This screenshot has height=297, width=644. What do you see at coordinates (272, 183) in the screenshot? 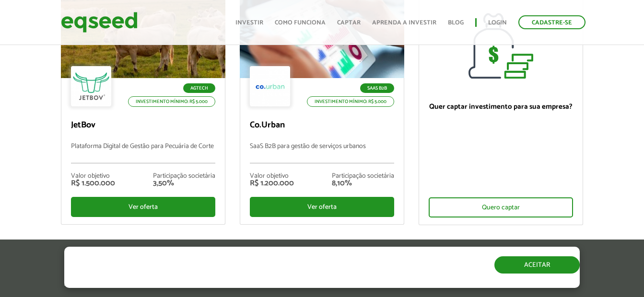
I see `div: R$ 1.200.000` at bounding box center [272, 183].